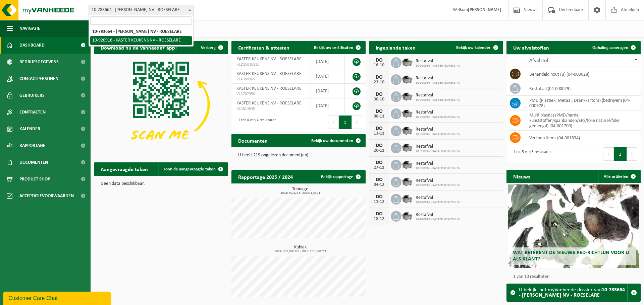 Image resolution: width=644 pixels, height=305 pixels. What do you see at coordinates (379, 219) in the screenshot?
I see `div: 18-12` at bounding box center [379, 219].